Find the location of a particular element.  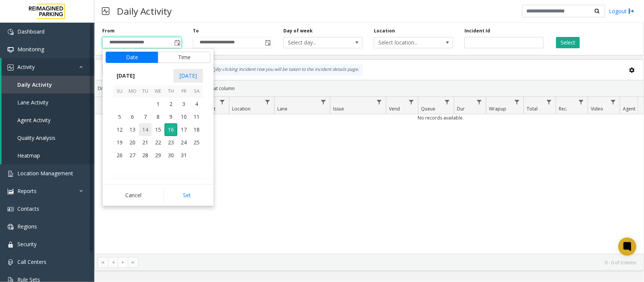

span: Dashboard is located at coordinates (31, 31).